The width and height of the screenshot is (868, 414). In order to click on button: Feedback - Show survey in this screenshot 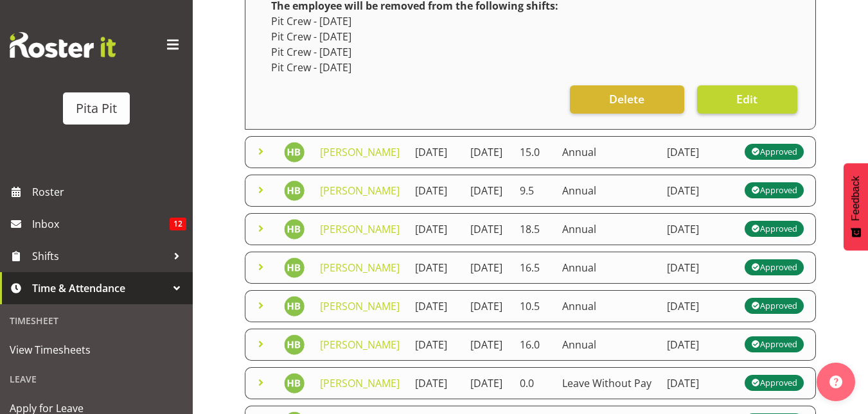, I will do `click(856, 207)`.